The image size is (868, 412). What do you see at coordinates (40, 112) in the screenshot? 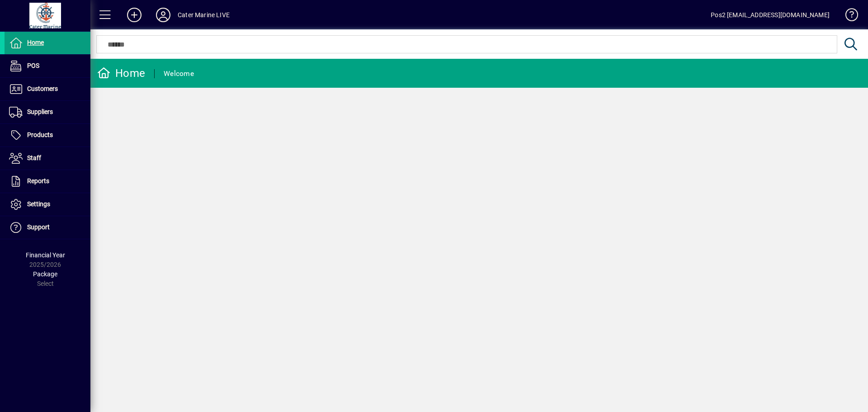
I see `span: Suppliers` at bounding box center [40, 112].